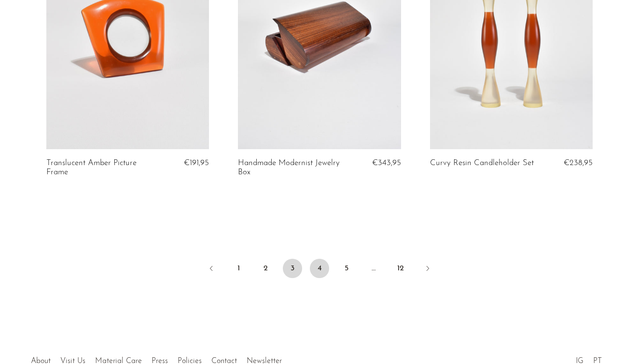 Image resolution: width=639 pixels, height=364 pixels. Describe the element at coordinates (320, 268) in the screenshot. I see `a: 4` at that location.